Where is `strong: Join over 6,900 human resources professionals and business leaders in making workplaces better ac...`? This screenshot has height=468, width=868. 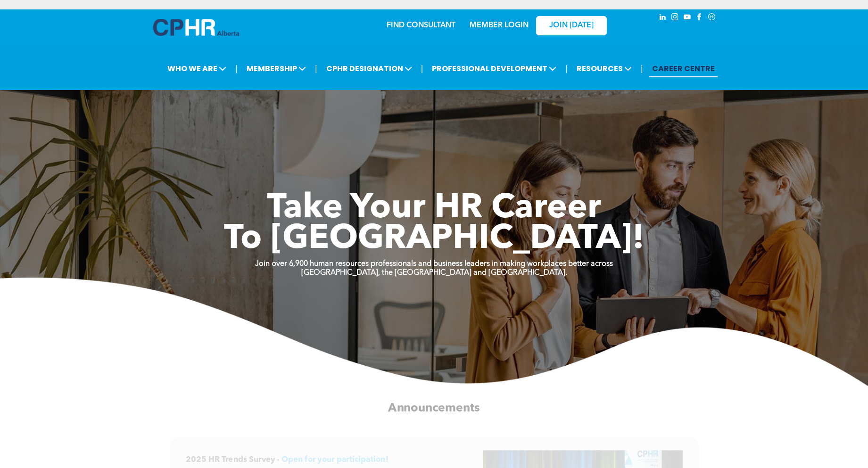
strong: Join over 6,900 human resources professionals and business leaders in making workplaces better ac... is located at coordinates (434, 264).